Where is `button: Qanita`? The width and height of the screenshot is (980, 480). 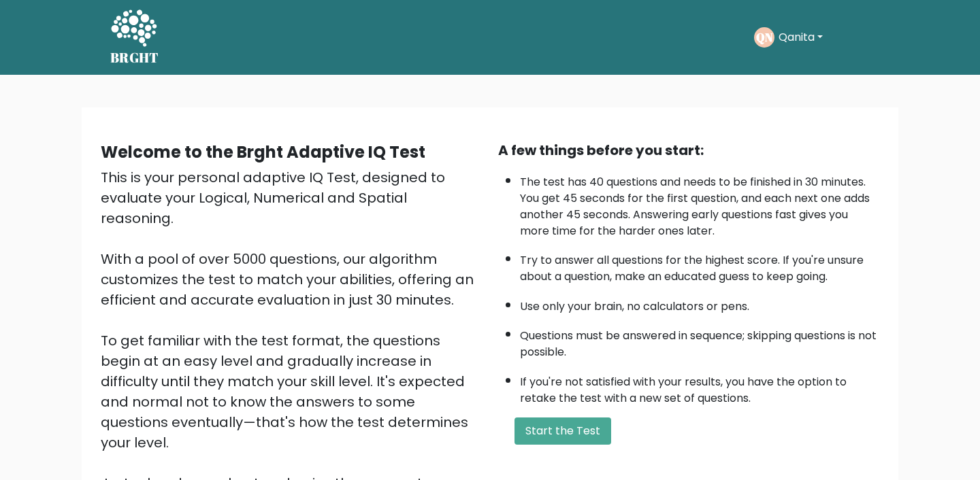 button: Qanita is located at coordinates (800, 37).